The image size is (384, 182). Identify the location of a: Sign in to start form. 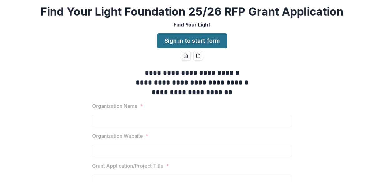
(192, 41).